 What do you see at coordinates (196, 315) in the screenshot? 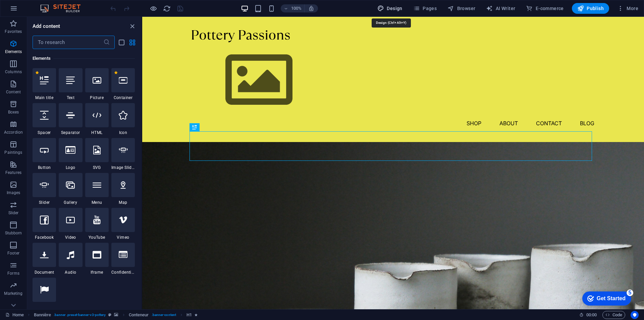
I see `i: Cet élément contient une animation.` at bounding box center [196, 315].